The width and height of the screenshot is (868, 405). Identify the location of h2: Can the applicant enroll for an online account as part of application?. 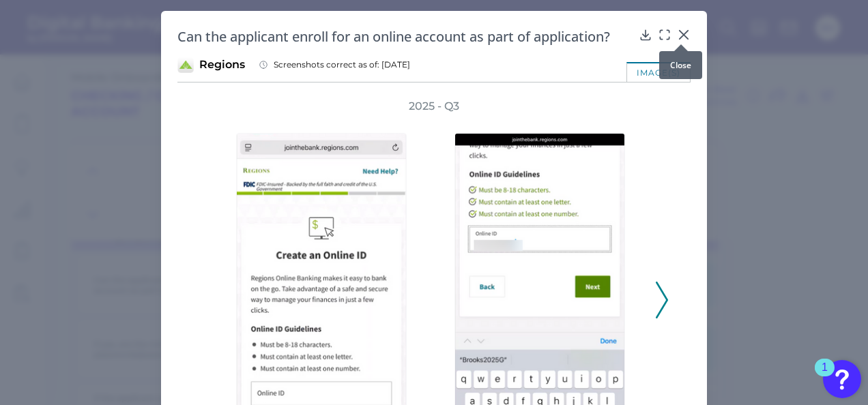
(405, 36).